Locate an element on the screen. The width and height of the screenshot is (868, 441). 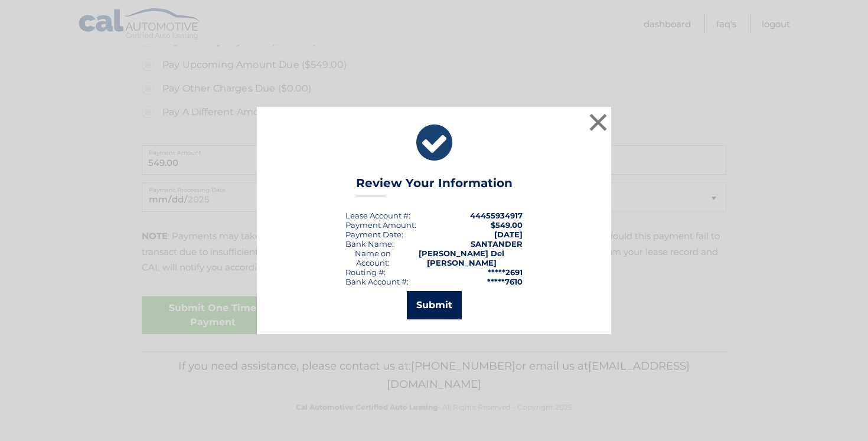
strong: SANTANDER is located at coordinates (496, 244).